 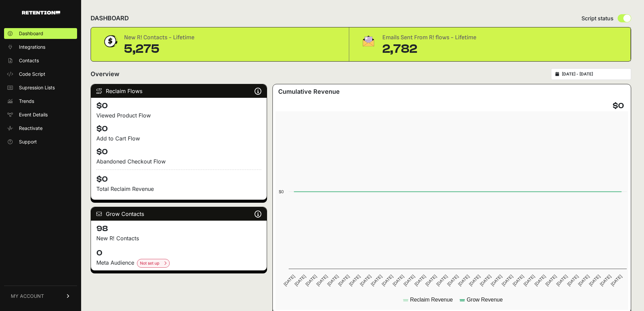 I want to click on h4: 98, so click(x=179, y=229).